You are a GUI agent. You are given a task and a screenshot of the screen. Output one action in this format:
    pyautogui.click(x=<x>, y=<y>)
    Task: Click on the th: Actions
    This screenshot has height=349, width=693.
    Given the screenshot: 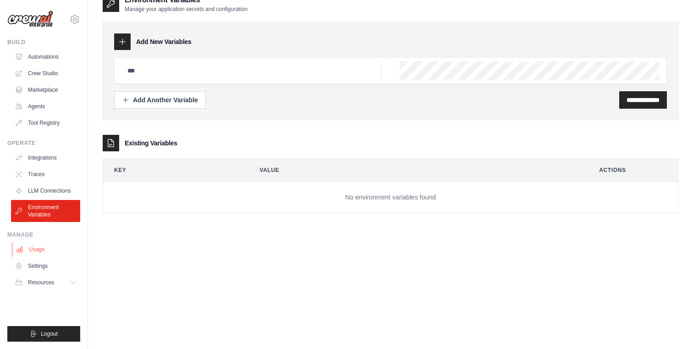 What is the action you would take?
    pyautogui.click(x=633, y=170)
    